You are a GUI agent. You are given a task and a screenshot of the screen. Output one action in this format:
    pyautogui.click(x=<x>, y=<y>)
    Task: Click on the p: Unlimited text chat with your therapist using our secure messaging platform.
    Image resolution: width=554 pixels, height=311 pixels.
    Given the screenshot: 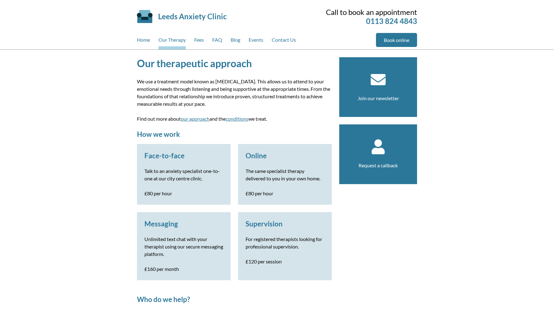 What is the action you would take?
    pyautogui.click(x=184, y=247)
    